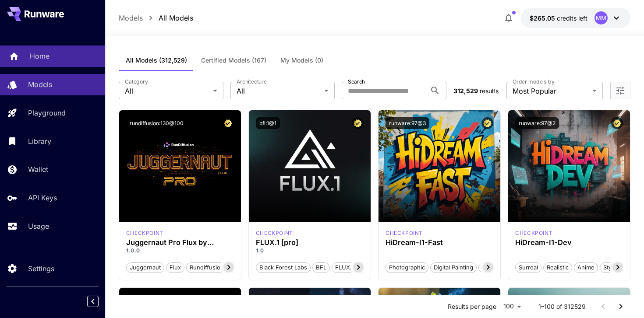 This screenshot has width=644, height=318. What do you see at coordinates (39, 56) in the screenshot?
I see `p: Home` at bounding box center [39, 56].